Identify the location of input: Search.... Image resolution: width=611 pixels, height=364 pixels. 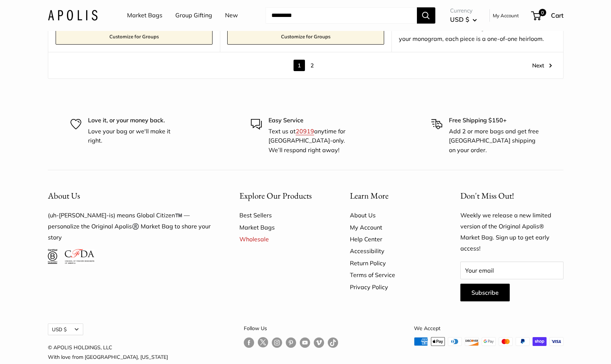
(341, 15).